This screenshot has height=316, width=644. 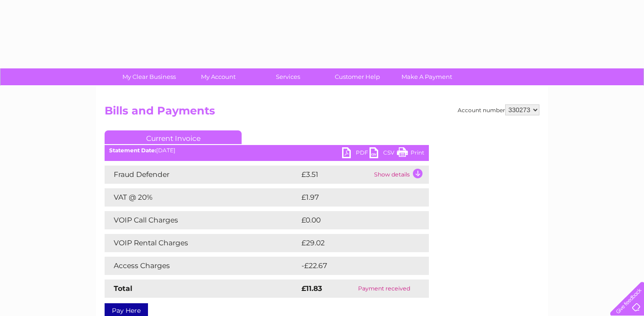 I want to click on h2: Bills and Payments, so click(x=322, y=113).